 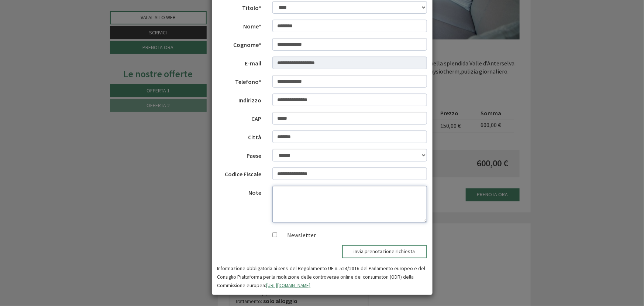 I want to click on label: Cognome*, so click(x=239, y=44).